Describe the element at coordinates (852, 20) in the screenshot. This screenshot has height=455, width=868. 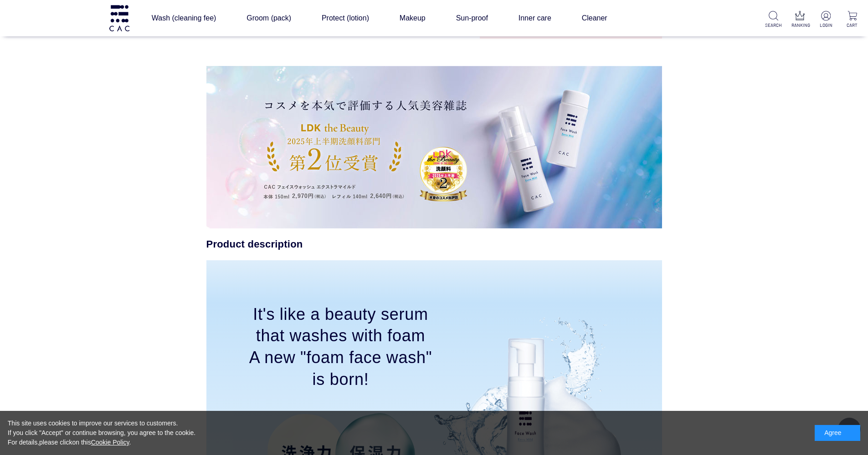
I see `a: CART` at that location.